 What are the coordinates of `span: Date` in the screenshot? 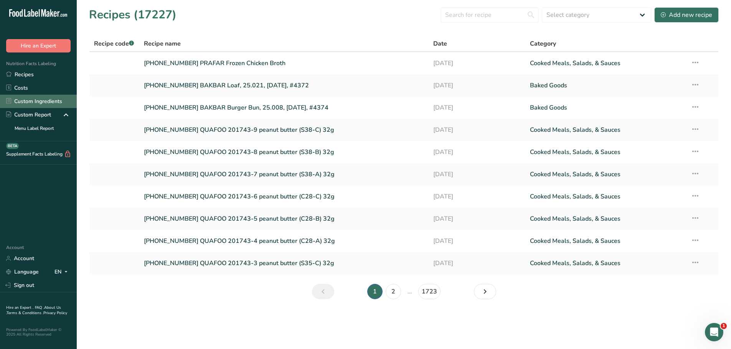 It's located at (440, 44).